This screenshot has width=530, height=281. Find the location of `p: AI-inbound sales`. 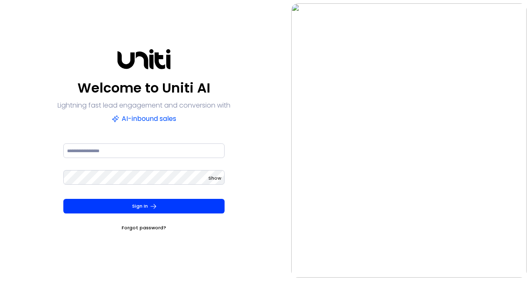

p: AI-inbound sales is located at coordinates (144, 119).